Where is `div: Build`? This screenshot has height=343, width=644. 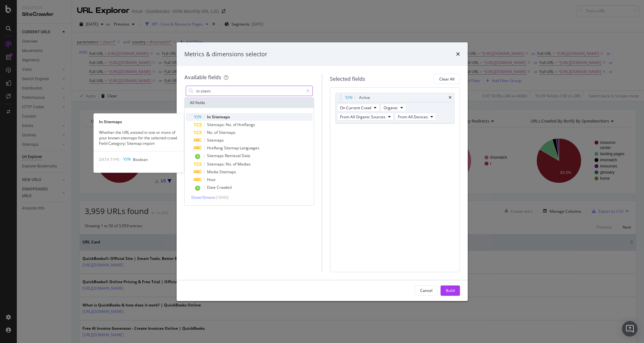 div: Build is located at coordinates (450, 291).